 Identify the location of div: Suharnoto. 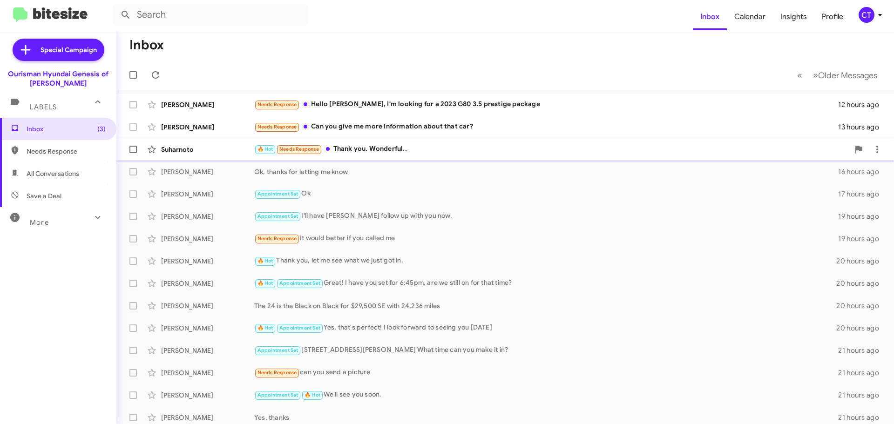
(208, 150).